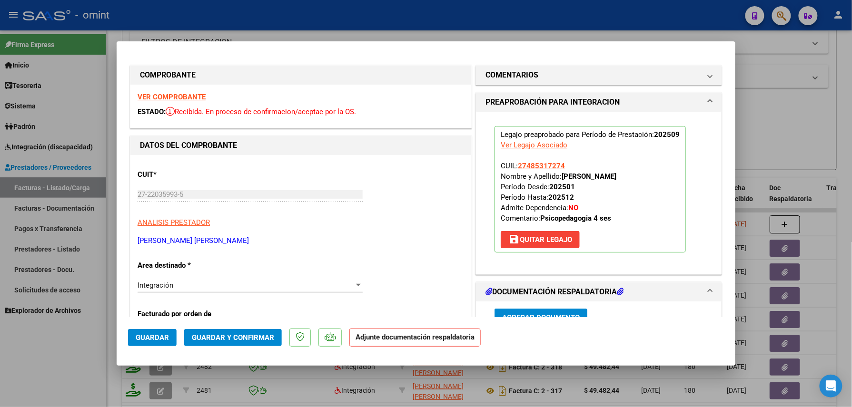 The image size is (852, 407). I want to click on span: Quitar Legajo, so click(540, 240).